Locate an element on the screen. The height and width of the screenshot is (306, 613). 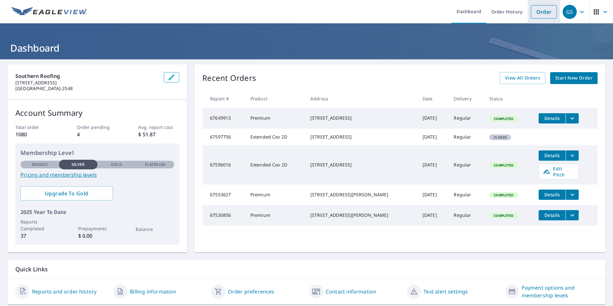
span: Start New Order is located at coordinates (574, 78).